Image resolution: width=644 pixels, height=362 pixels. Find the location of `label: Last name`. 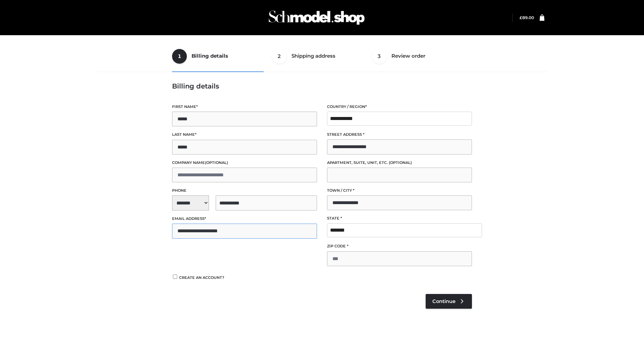

label: Last name is located at coordinates (245, 135).